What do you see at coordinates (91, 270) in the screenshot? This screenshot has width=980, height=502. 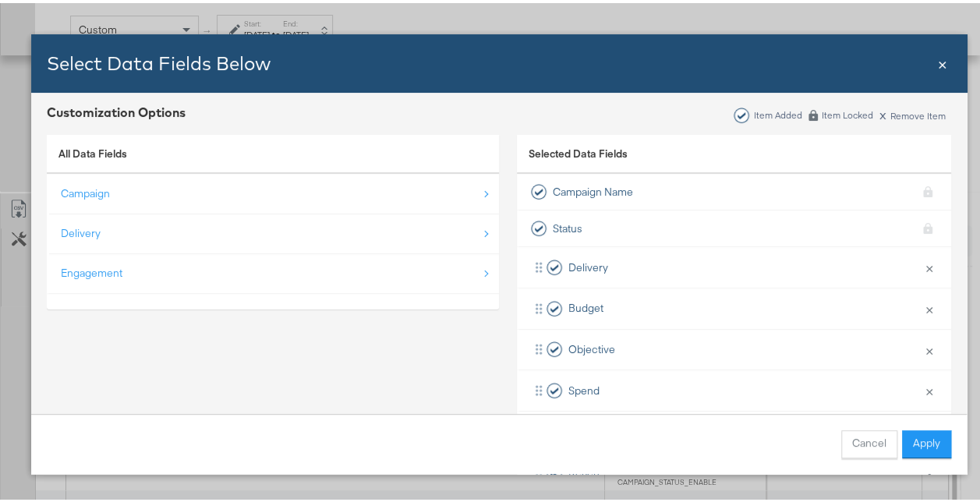 I see `div: Engagement` at bounding box center [91, 270].